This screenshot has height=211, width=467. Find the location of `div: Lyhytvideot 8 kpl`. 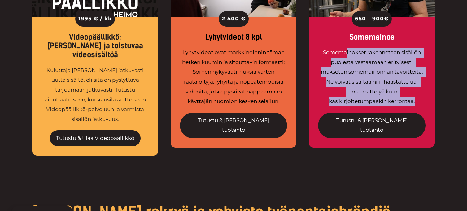

div: Lyhytvideot 8 kpl is located at coordinates (234, 37).